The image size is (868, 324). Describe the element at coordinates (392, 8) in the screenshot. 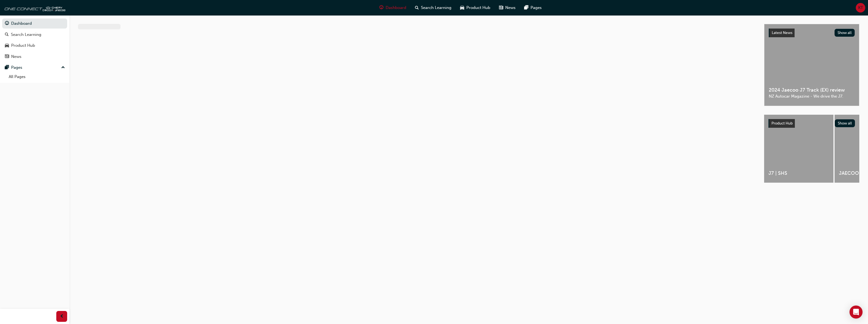

I see `a: guage-iconDashboard` at that location.